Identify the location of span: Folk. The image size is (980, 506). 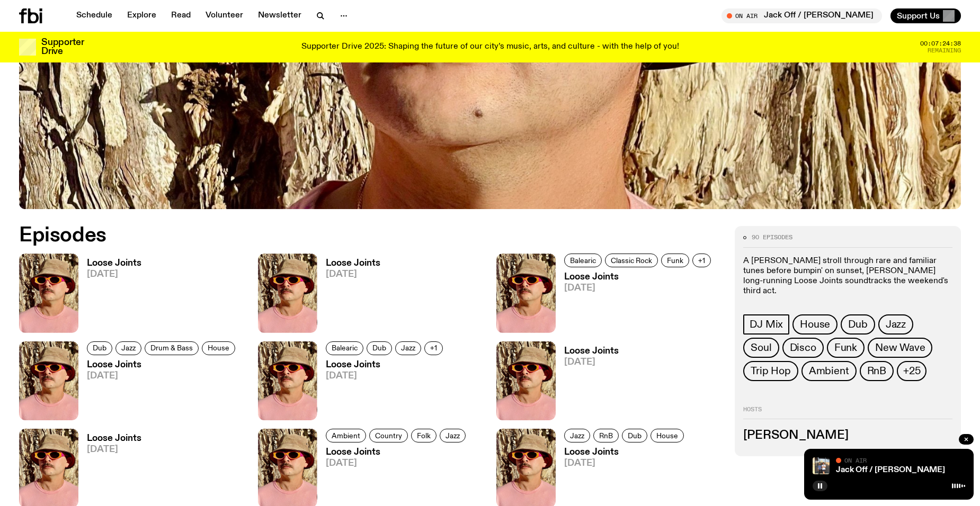
(424, 436).